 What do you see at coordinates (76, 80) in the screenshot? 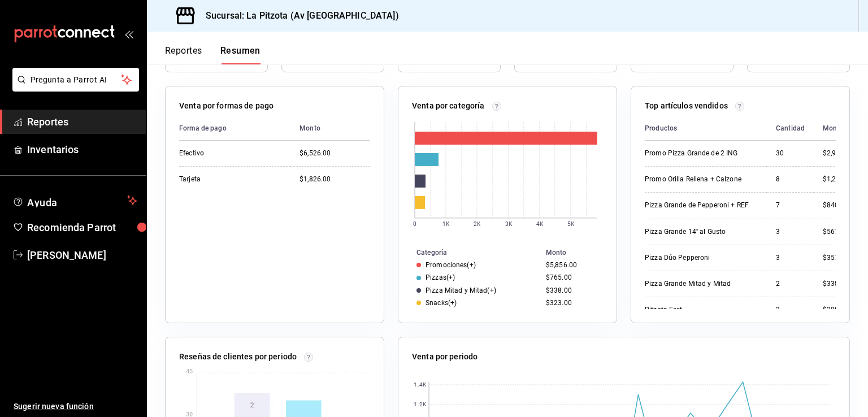
I see `button: Pregunta a Parrot AI` at bounding box center [76, 80].